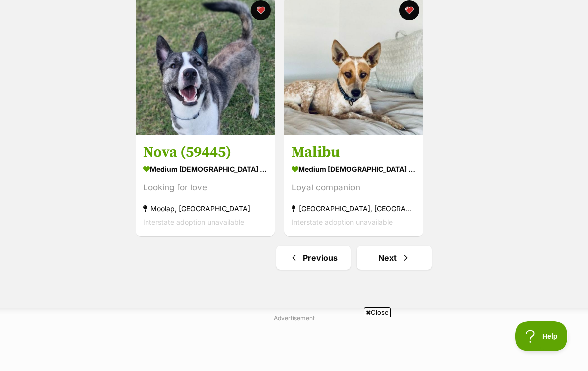 The image size is (588, 371). What do you see at coordinates (205, 152) in the screenshot?
I see `h3: Nova (59445)` at bounding box center [205, 152].